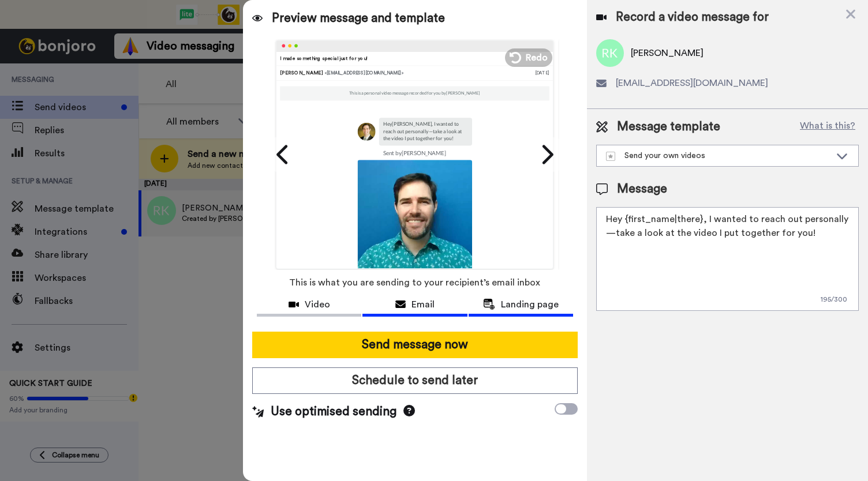 This screenshot has height=481, width=868. What do you see at coordinates (367, 131) in the screenshot?
I see `img: 0325f0c0-1588-4007-a822-bc10f457556d-1591847190.jpg` at bounding box center [367, 131].